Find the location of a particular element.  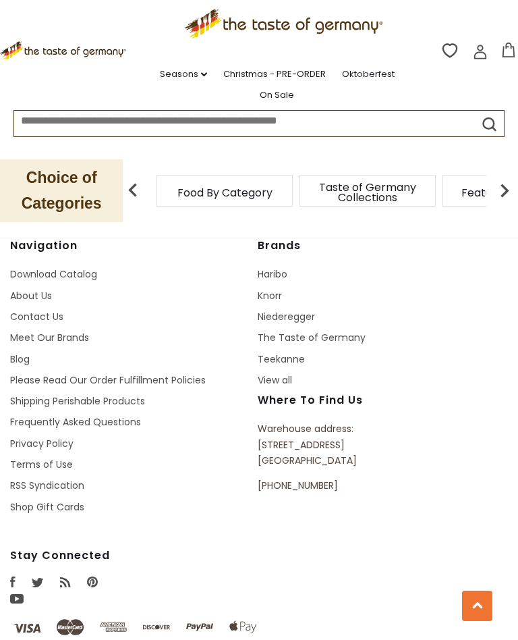

a: Privacy Policy is located at coordinates (42, 444).